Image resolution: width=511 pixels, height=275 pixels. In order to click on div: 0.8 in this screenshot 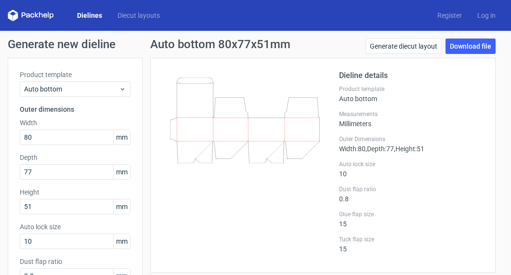, I will do `click(412, 194)`.